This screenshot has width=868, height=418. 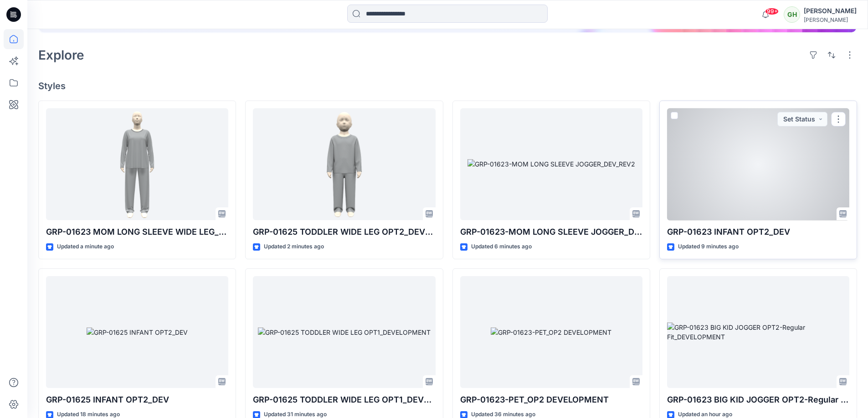 I want to click on h2: Explore, so click(x=61, y=55).